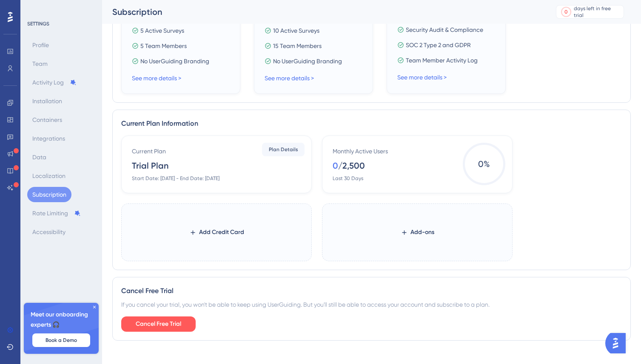 This screenshot has width=641, height=364. Describe the element at coordinates (296, 31) in the screenshot. I see `span: 10 Active Surveys` at that location.